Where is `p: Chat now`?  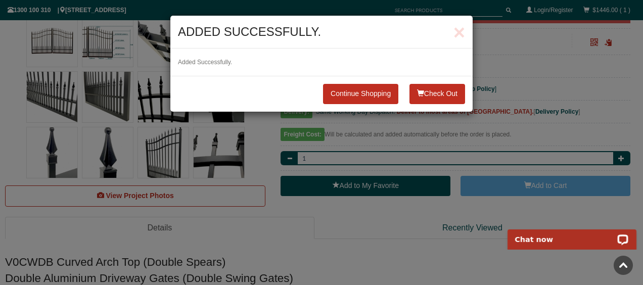 p: Chat now is located at coordinates (64, 22).